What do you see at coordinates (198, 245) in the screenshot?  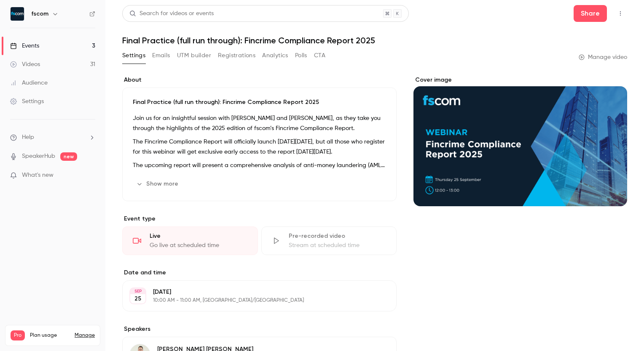 I see `div: Go live at scheduled time` at bounding box center [198, 245].